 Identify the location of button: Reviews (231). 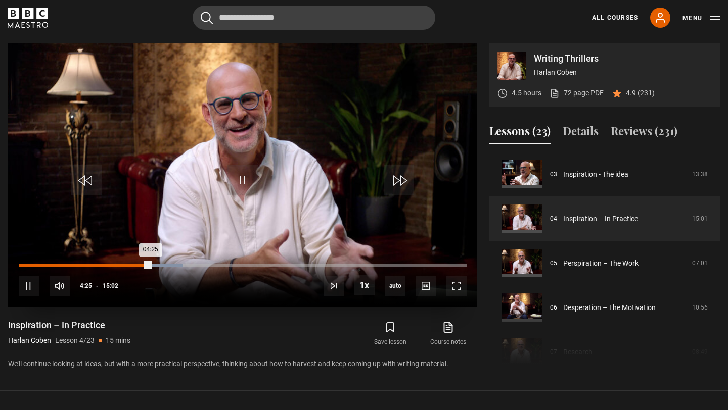
(644, 133).